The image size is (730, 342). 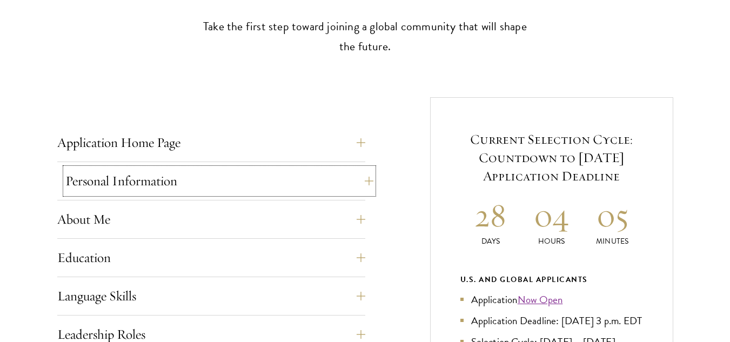 I want to click on button: Education, so click(x=211, y=258).